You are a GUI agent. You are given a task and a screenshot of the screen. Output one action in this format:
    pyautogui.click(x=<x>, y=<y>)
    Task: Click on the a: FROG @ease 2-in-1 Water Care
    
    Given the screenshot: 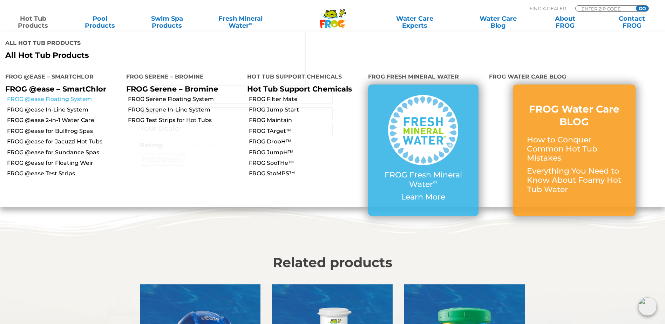 What is the action you would take?
    pyautogui.click(x=64, y=120)
    